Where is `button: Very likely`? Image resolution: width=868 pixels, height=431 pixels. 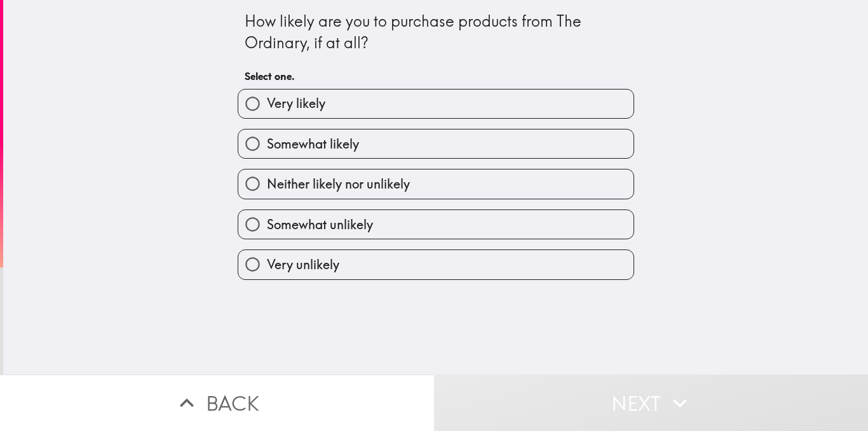 button: Very likely is located at coordinates (436, 103).